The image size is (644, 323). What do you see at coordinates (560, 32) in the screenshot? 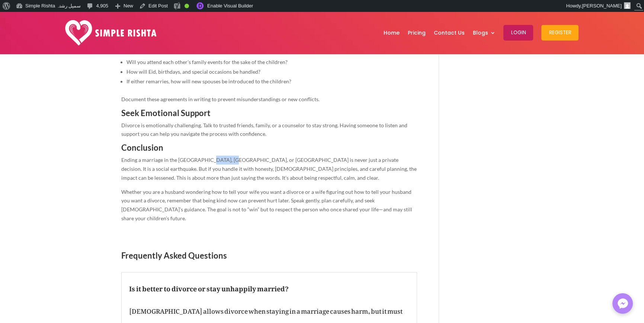
I see `a: Register` at bounding box center [560, 32].